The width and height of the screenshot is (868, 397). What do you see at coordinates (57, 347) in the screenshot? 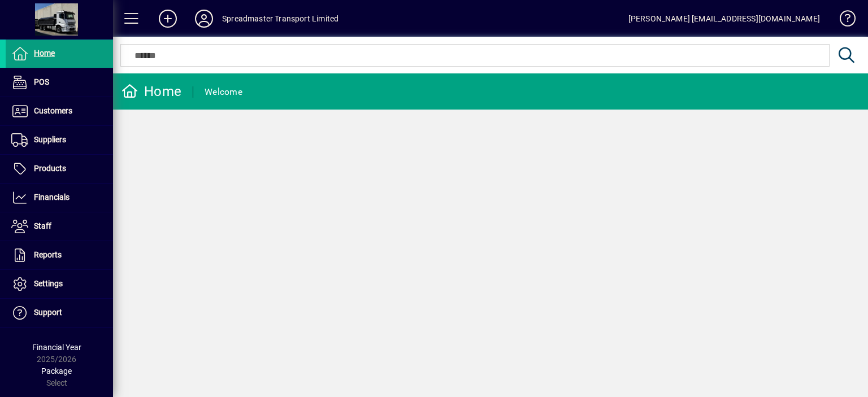
I see `span: Financial Year` at bounding box center [57, 347].